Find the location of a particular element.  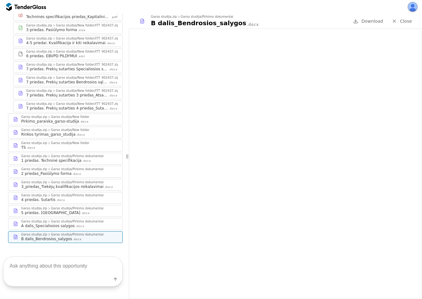

a: Garso studija.zipGarso studija/New folder/ITT_902437.zip7 priedas. Prekių sutarties 3 priedas_Ats... is located at coordinates (68, 93).